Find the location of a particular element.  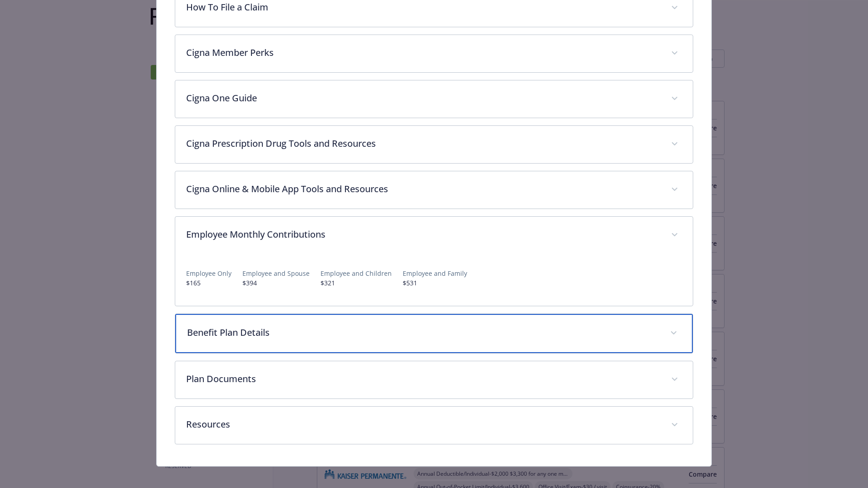

p: $321 is located at coordinates (356, 283).